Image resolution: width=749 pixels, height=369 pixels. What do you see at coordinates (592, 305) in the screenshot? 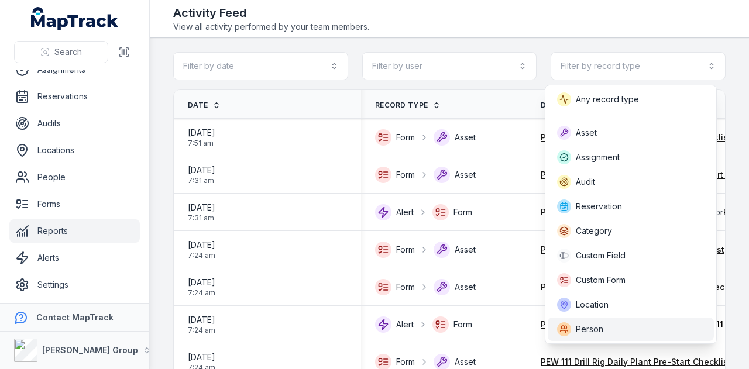
I see `span: Location` at bounding box center [592, 305].